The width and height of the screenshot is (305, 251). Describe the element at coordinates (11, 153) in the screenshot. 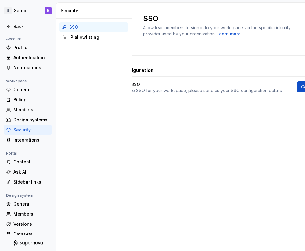

I see `div: Portal` at that location.